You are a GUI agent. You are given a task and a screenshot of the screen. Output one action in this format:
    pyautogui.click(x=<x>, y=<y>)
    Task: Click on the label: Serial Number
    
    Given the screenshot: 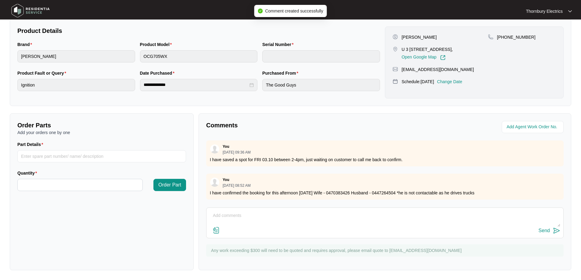 What is the action you would take?
    pyautogui.click(x=279, y=45)
    